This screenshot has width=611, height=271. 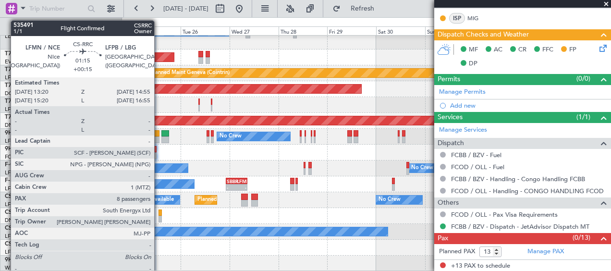 What do you see at coordinates (523, 50) in the screenshot?
I see `span: CR` at bounding box center [523, 50].